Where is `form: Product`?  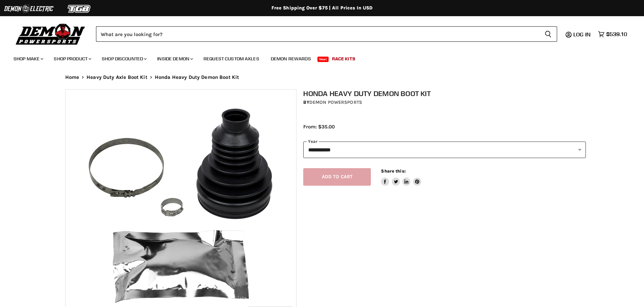 form: Product is located at coordinates (327, 34).